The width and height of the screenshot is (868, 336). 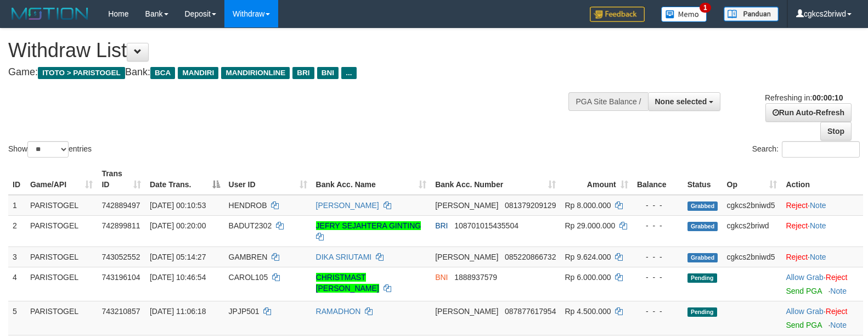 What do you see at coordinates (588, 206) in the screenshot?
I see `span: Rp 8.000.000` at bounding box center [588, 206].